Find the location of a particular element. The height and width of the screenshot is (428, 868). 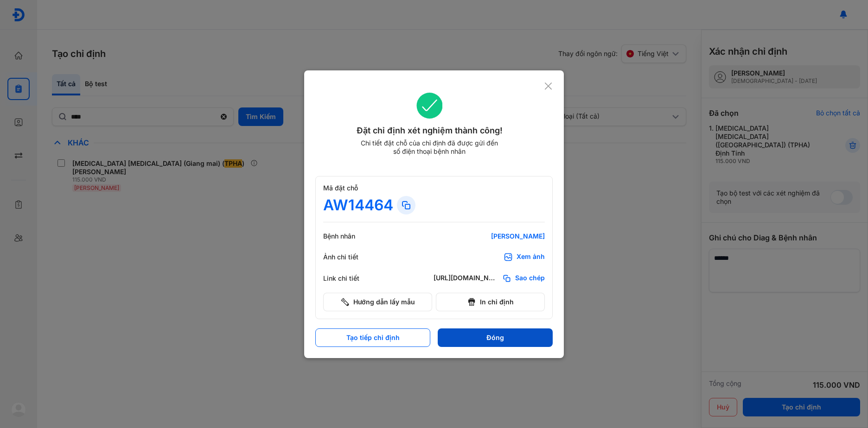

div: Chi tiết đặt chỗ của chỉ định đã được gửi đến số điện thoại bệnh nhân is located at coordinates (430, 147).